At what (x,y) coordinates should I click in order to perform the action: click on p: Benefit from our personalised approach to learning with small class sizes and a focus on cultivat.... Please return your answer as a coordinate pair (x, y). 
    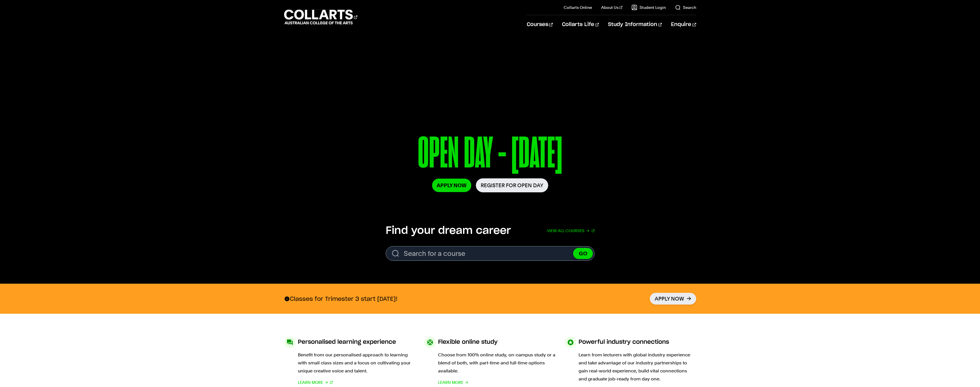
    Looking at the image, I should click on (357, 363).